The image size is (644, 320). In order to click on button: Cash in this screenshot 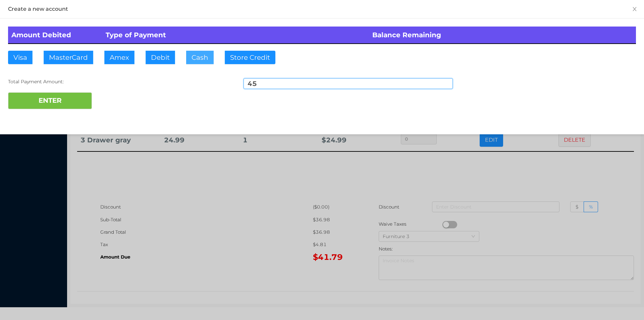, I will do `click(200, 58)`.